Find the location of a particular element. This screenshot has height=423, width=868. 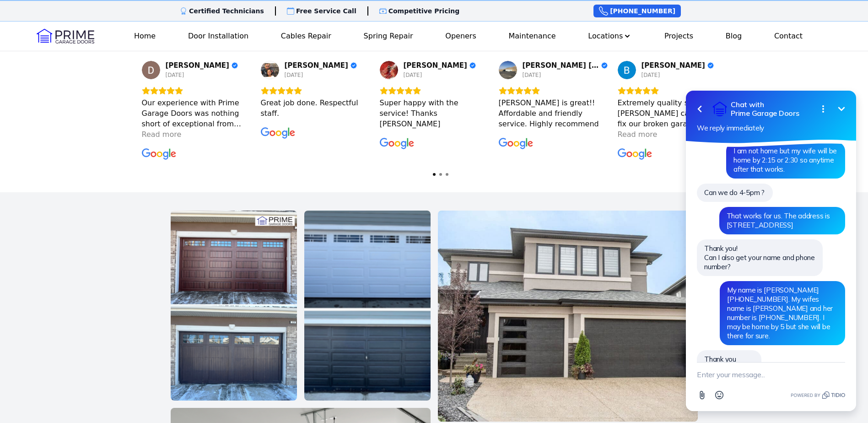

div: Our experience with Prime Garage Doors was nothing short of exceptional from start to finish. We ... is located at coordinates (196, 113).